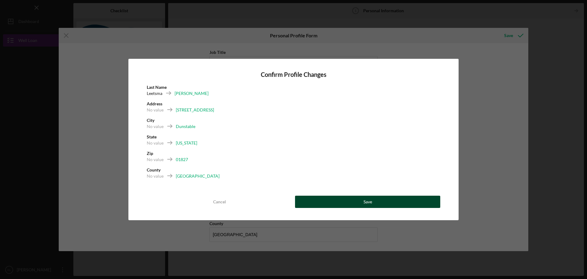 The image size is (587, 279). I want to click on div: Cancel, so click(220, 202).